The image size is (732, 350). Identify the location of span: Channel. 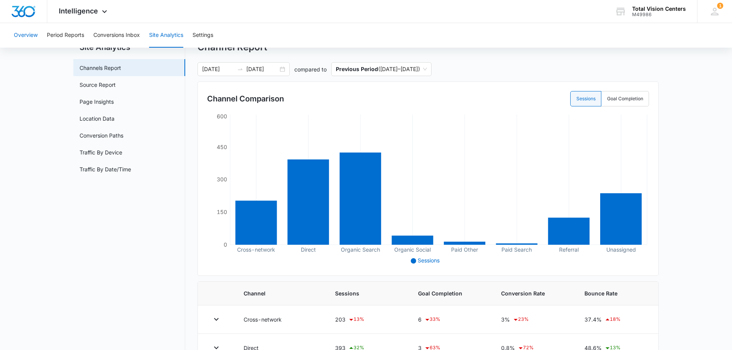
(280, 293).